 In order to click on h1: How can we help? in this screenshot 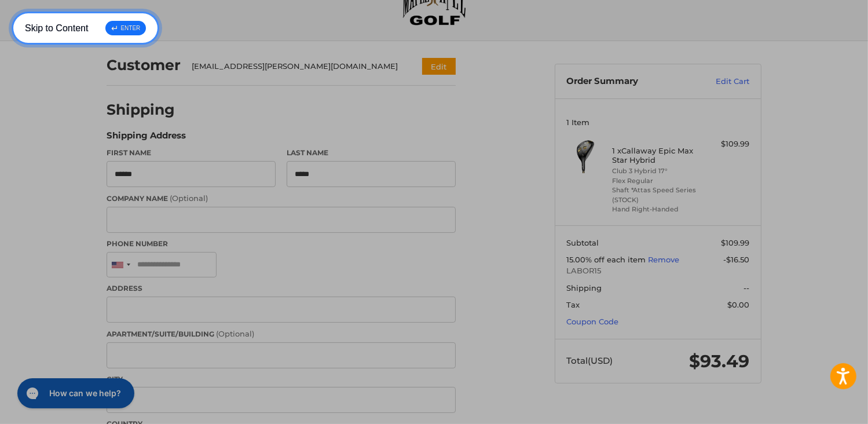, I will do `click(73, 19)`.